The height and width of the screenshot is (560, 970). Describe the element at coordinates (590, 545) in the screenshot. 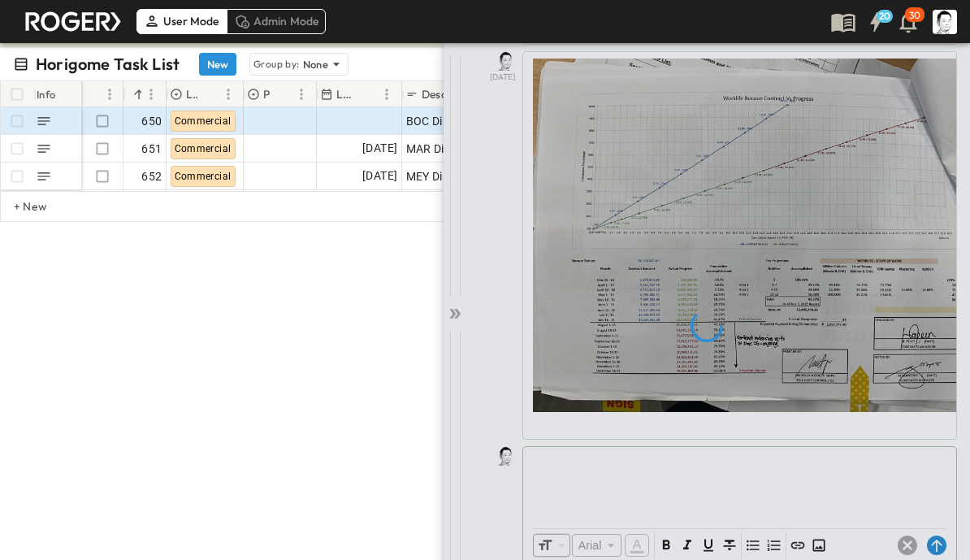

I see `p: Arial` at that location.